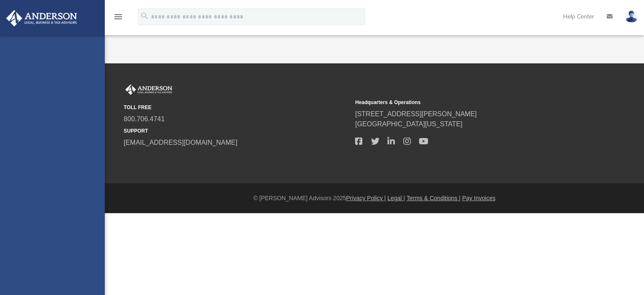 The width and height of the screenshot is (644, 295). What do you see at coordinates (631, 16) in the screenshot?
I see `img: User Pic` at bounding box center [631, 16].